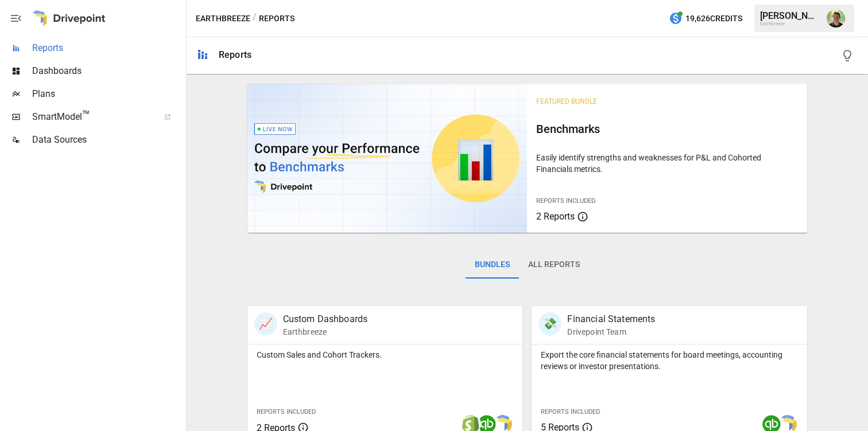 This screenshot has width=868, height=431. I want to click on p: Easily identify strengths and weaknesses for P&L and Cohorted Financials metrics., so click(667, 163).